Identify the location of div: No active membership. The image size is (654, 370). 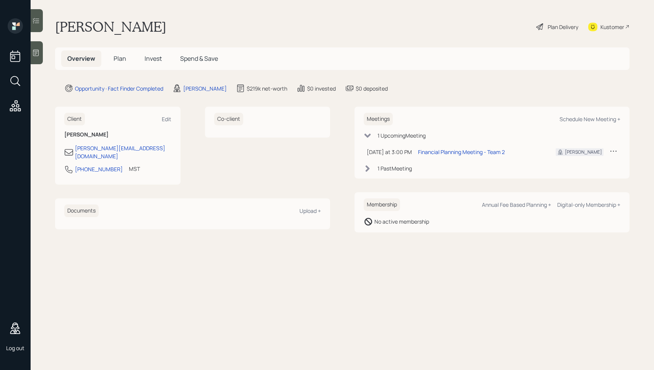
(401, 221).